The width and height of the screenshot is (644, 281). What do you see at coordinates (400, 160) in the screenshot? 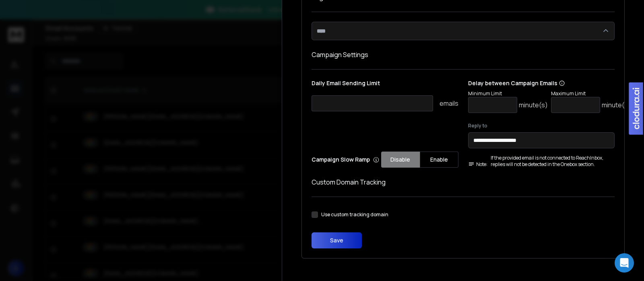
I see `button: Disable` at bounding box center [400, 160].